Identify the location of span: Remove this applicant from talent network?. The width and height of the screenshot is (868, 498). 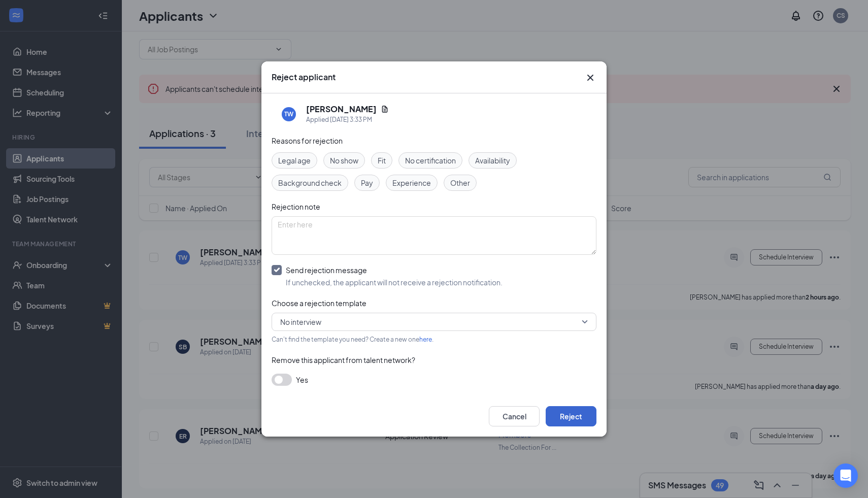
(343, 360).